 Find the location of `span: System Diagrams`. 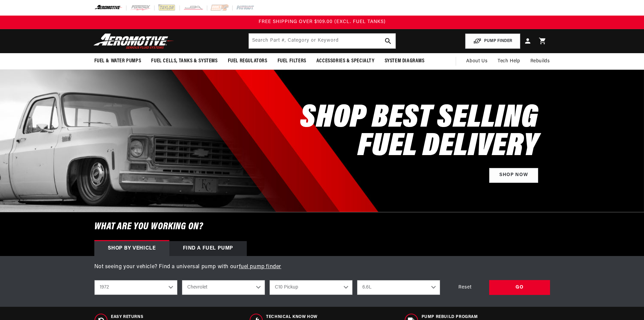

span: System Diagrams is located at coordinates (405, 61).